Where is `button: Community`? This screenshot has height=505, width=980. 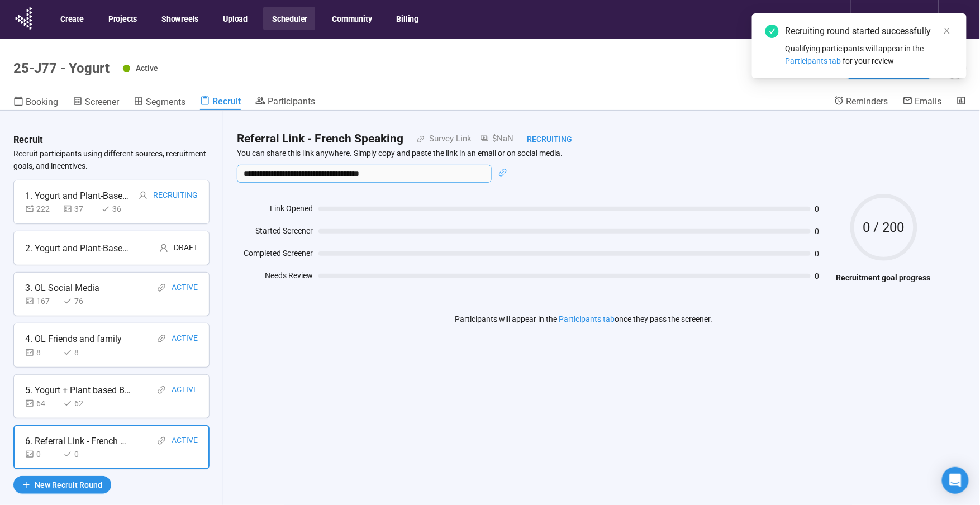 button: Community is located at coordinates (351, 18).